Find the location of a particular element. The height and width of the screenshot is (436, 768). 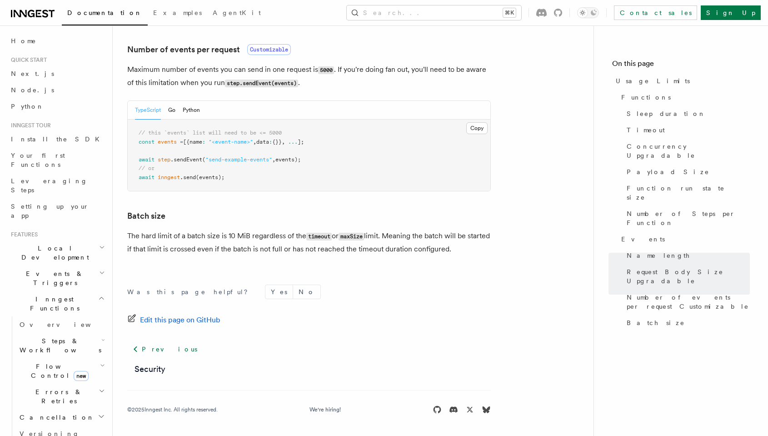

a: Number of Steps per Function is located at coordinates (686, 218).